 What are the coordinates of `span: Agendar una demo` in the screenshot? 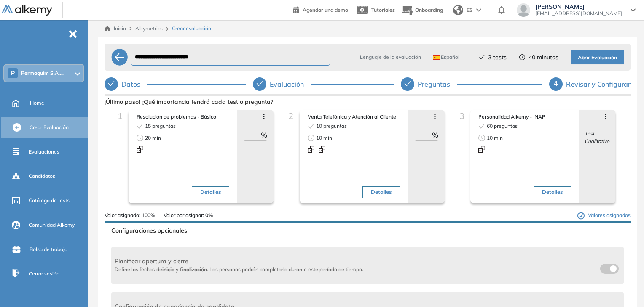 It's located at (326, 10).